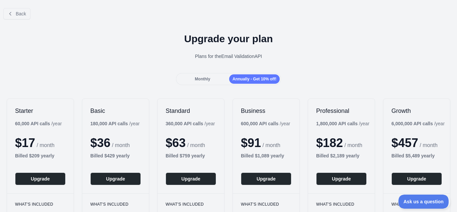 This screenshot has height=212, width=457. Describe the element at coordinates (266, 111) in the screenshot. I see `h2: Business` at that location.